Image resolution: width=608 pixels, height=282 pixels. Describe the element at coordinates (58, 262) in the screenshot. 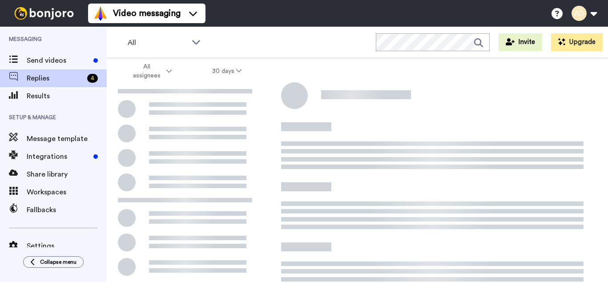

I see `span: Collapse menu` at that location.